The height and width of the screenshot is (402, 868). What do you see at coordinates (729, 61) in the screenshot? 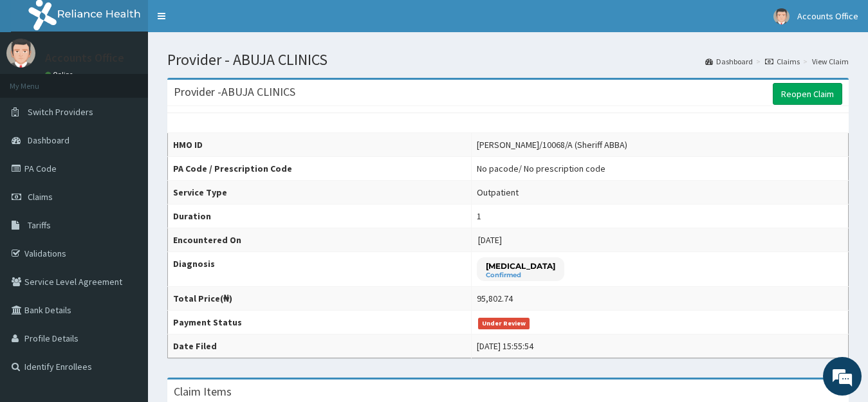
I see `a: Dashboard` at bounding box center [729, 61].